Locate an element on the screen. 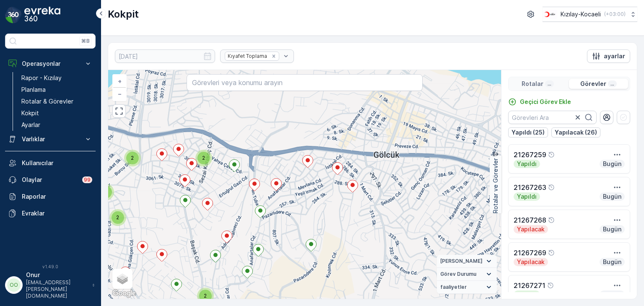 The image size is (644, 306). a: Kullanıcılar is located at coordinates (50, 163).